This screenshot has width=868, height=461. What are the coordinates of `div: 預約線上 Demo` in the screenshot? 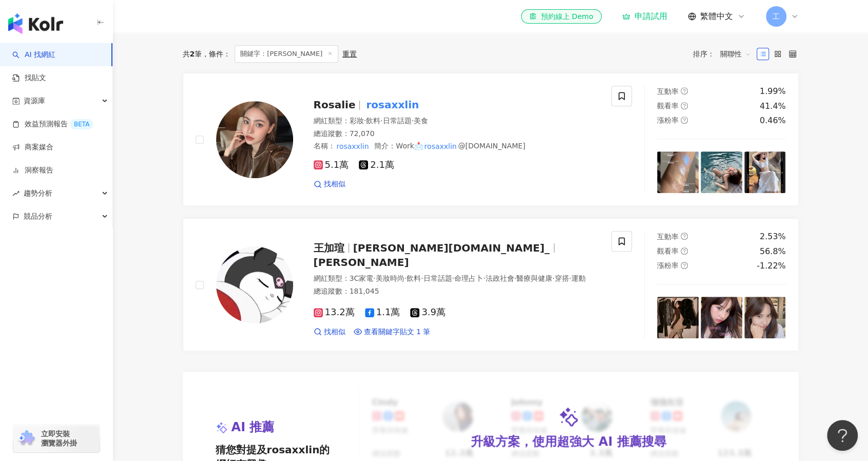 It's located at (560, 17).